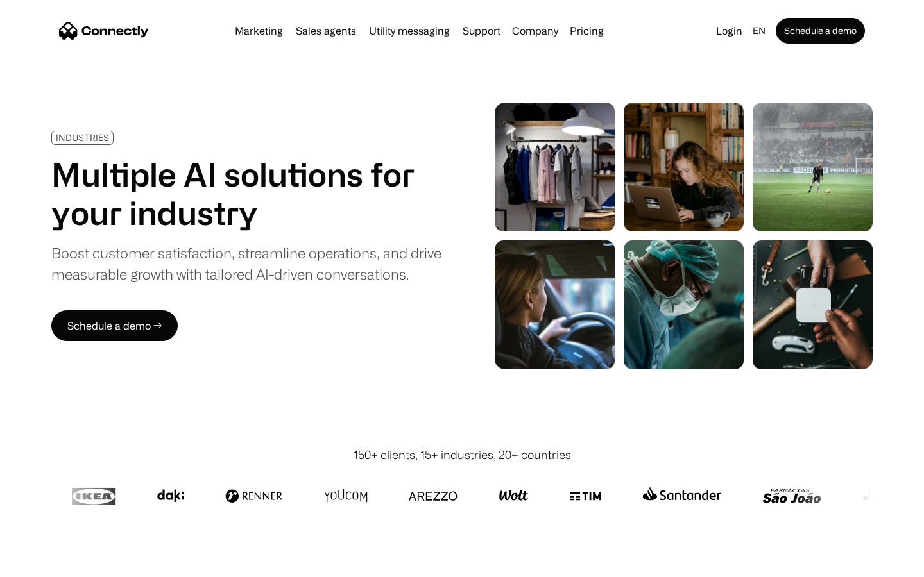 This screenshot has height=577, width=924. What do you see at coordinates (535, 31) in the screenshot?
I see `div: Company` at bounding box center [535, 31].